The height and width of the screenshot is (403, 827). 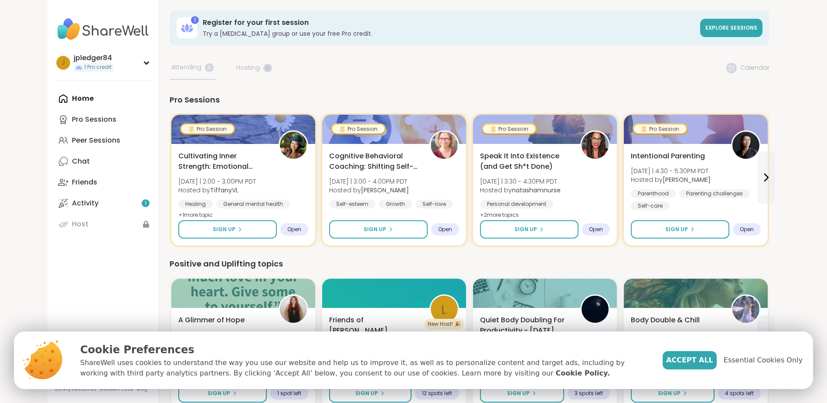 What do you see at coordinates (746, 145) in the screenshot?
I see `img: Natasha` at bounding box center [746, 145].